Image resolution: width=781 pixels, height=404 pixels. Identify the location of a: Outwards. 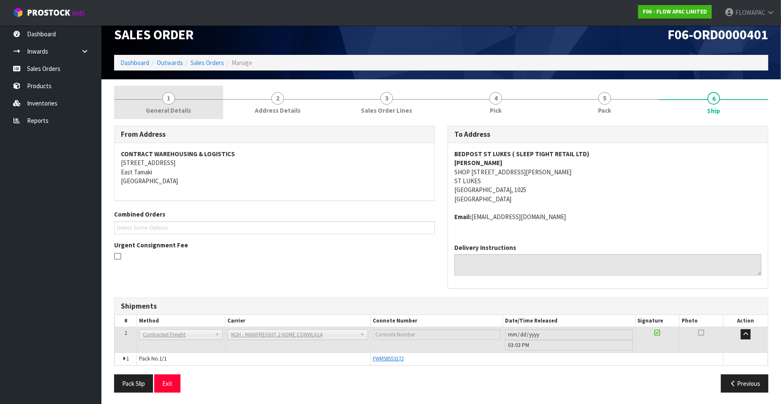
(170, 63).